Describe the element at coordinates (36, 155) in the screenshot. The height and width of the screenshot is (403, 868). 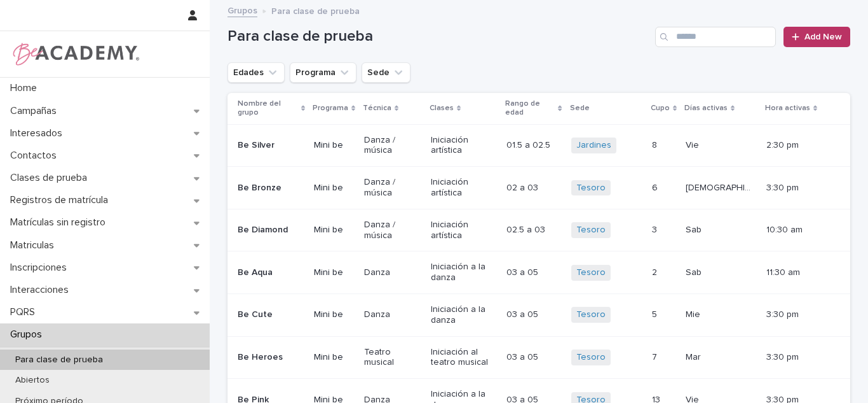
I see `p: Contactos` at that location.